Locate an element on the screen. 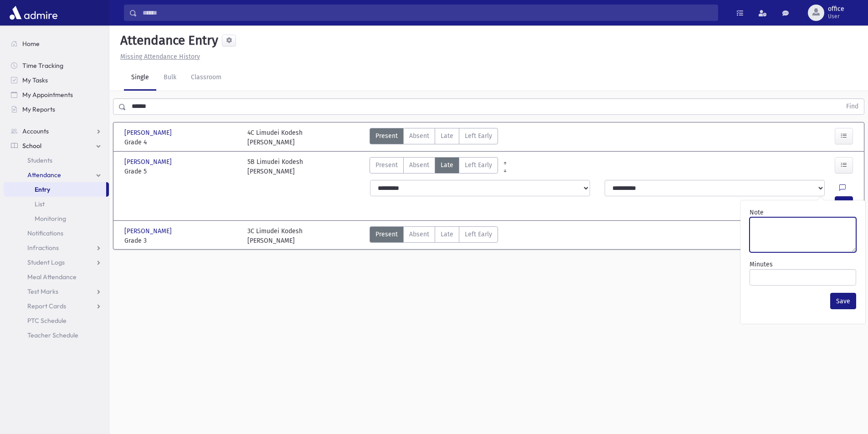 The image size is (868, 434). a: Missing Attendance History is located at coordinates (158, 56).